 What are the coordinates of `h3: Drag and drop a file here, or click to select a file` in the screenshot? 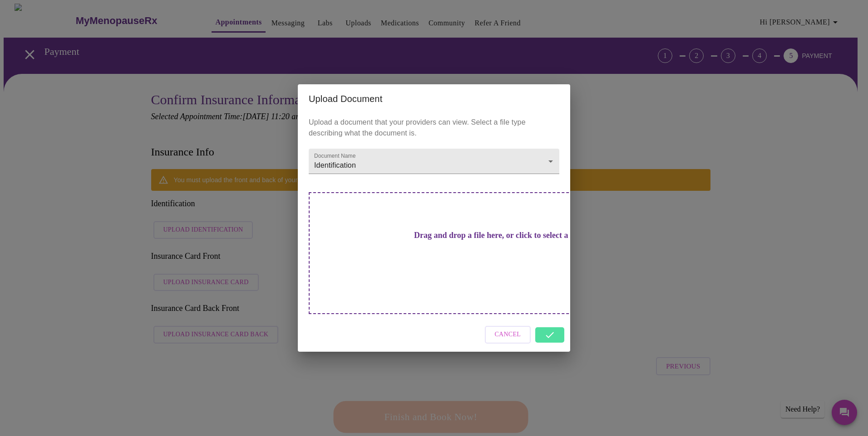 It's located at (498, 235).